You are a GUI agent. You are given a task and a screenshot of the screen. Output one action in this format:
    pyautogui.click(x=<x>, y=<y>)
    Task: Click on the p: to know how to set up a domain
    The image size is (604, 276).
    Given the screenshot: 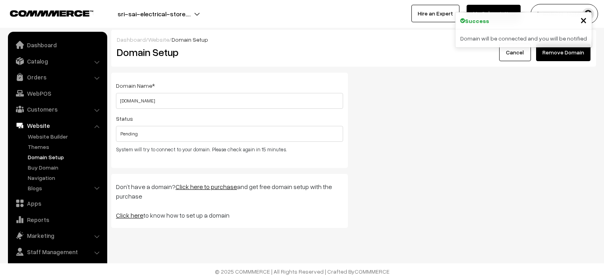 What is the action you would take?
    pyautogui.click(x=230, y=215)
    